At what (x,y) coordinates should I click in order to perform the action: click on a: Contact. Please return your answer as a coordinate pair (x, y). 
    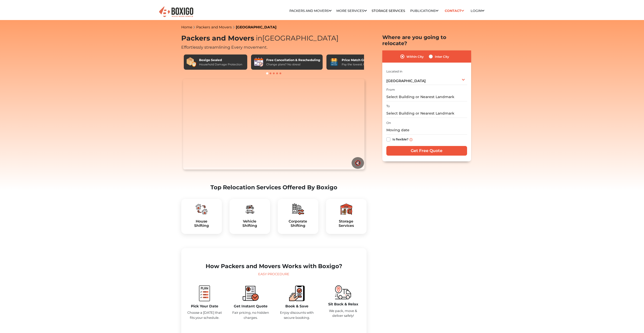
    Looking at the image, I should click on (454, 11).